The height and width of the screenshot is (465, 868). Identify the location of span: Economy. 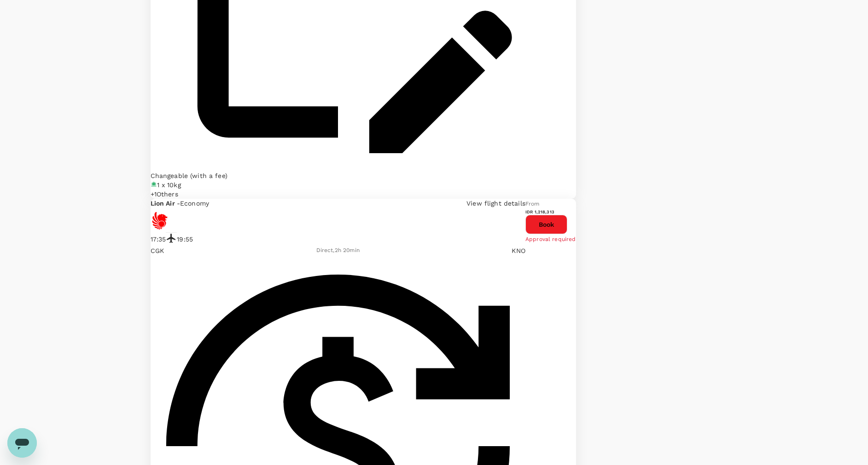
(194, 203).